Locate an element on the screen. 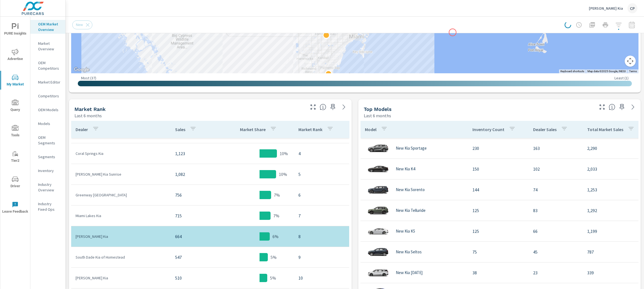 This screenshot has height=289, width=644. p: New Kia Telluride is located at coordinates (411, 210).